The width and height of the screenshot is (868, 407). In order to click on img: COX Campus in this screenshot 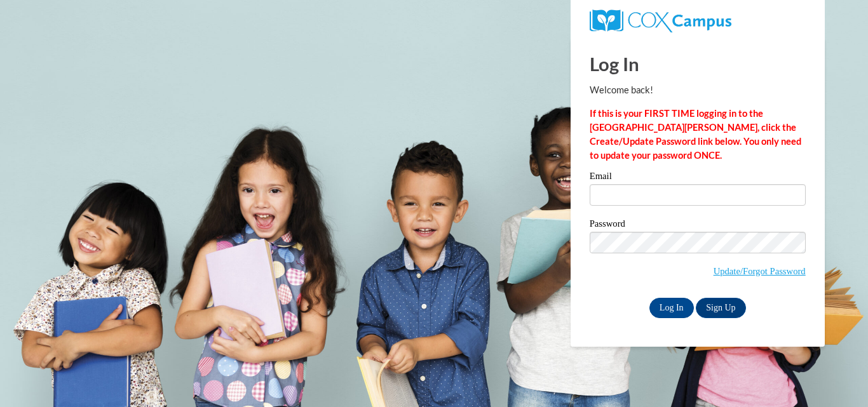, I will do `click(660, 21)`.